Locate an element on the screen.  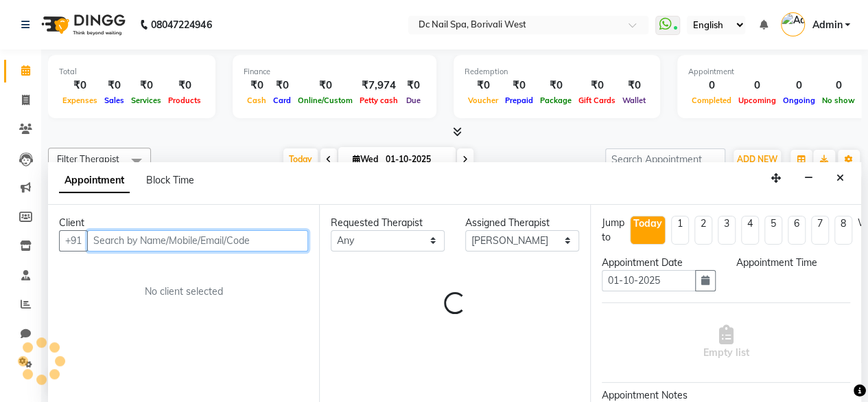
span: Completed is located at coordinates (711, 100).